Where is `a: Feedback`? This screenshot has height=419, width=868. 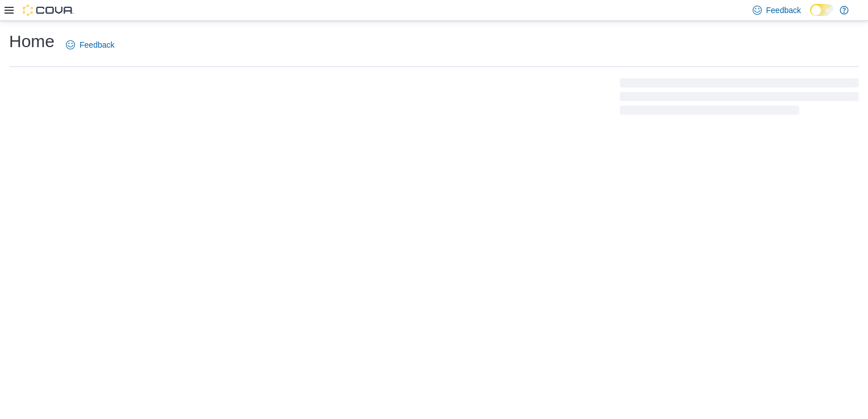 a: Feedback is located at coordinates (90, 45).